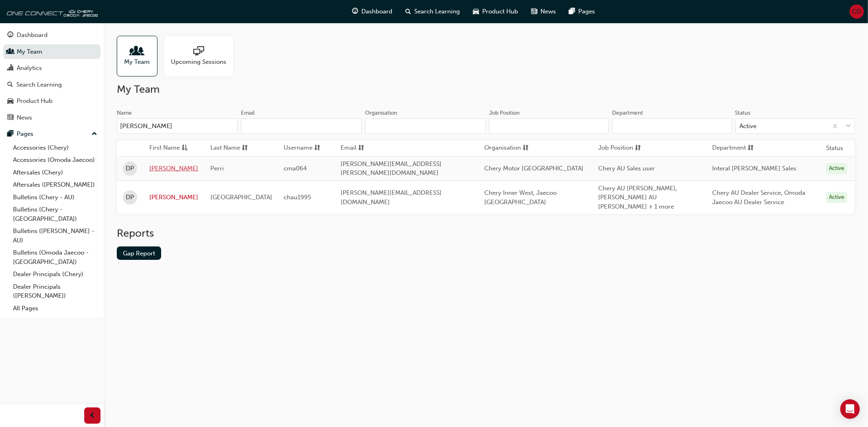 Image resolution: width=868 pixels, height=427 pixels. Describe the element at coordinates (381, 113) in the screenshot. I see `div: Organisation` at that location.